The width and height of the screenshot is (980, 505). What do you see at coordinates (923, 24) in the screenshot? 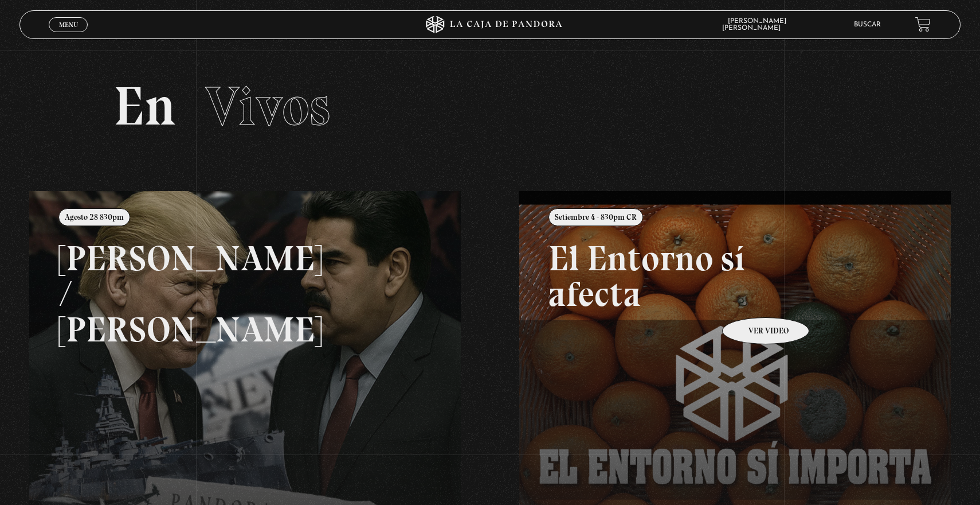
I see `a: View your shopping cart` at bounding box center [923, 24].